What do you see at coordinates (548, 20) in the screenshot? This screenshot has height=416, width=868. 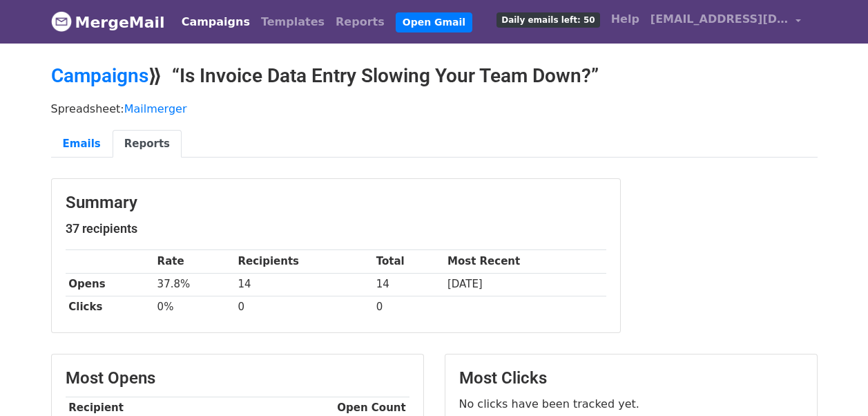 I see `span: Daily emails left: 50` at bounding box center [548, 20].